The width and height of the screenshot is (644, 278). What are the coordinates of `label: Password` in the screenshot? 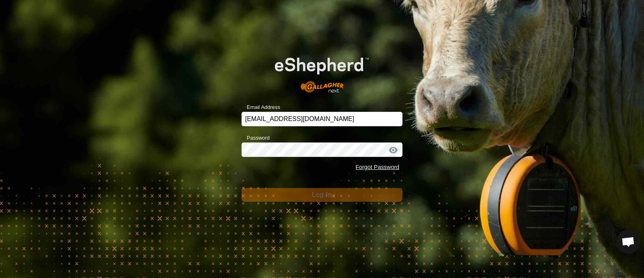 It's located at (256, 138).